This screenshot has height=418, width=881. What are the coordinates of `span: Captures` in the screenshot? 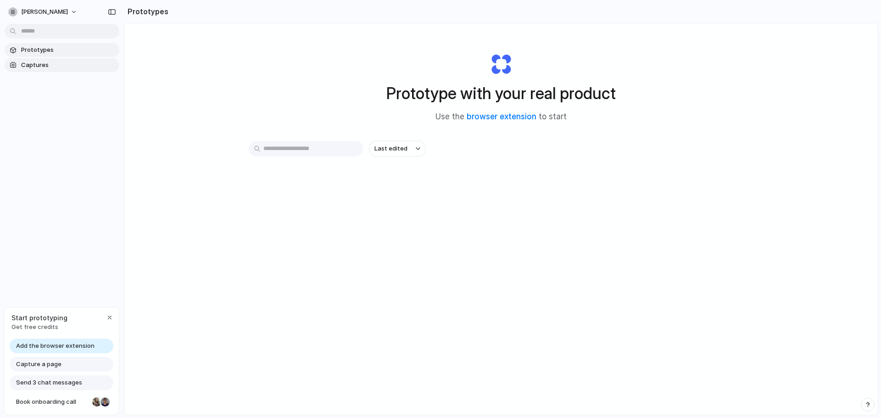 It's located at (68, 65).